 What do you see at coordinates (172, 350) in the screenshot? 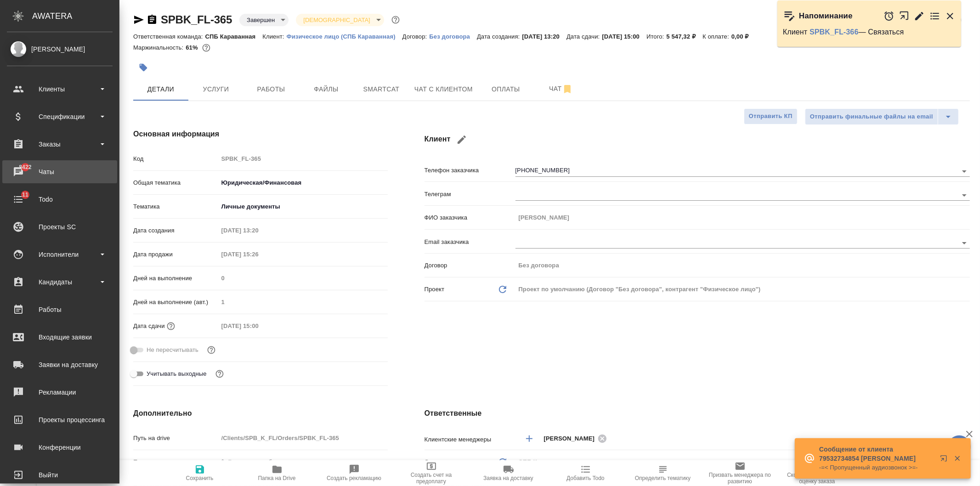
I see `span: Не пересчитывать` at bounding box center [172, 350].